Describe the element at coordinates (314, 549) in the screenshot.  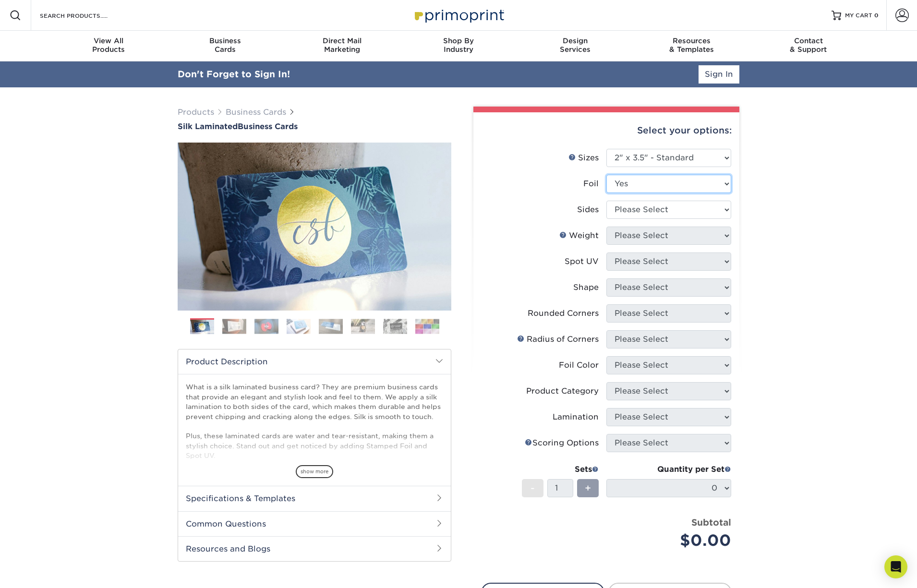
I see `h2: Resources and Blogs` at that location.